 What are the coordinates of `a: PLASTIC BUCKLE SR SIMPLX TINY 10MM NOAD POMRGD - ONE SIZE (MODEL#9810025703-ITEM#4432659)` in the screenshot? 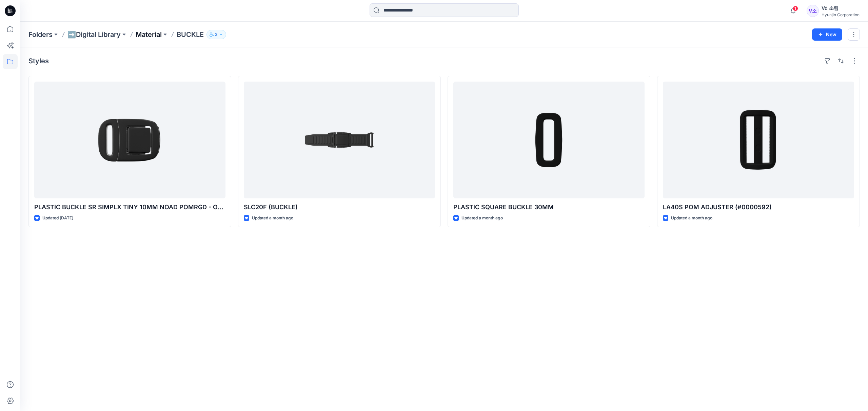 It's located at (130, 140).